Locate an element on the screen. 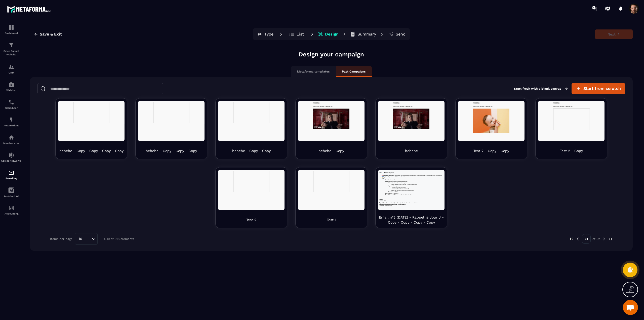  p: hehehe - Copy - Copy - Copy is located at coordinates (172, 151).